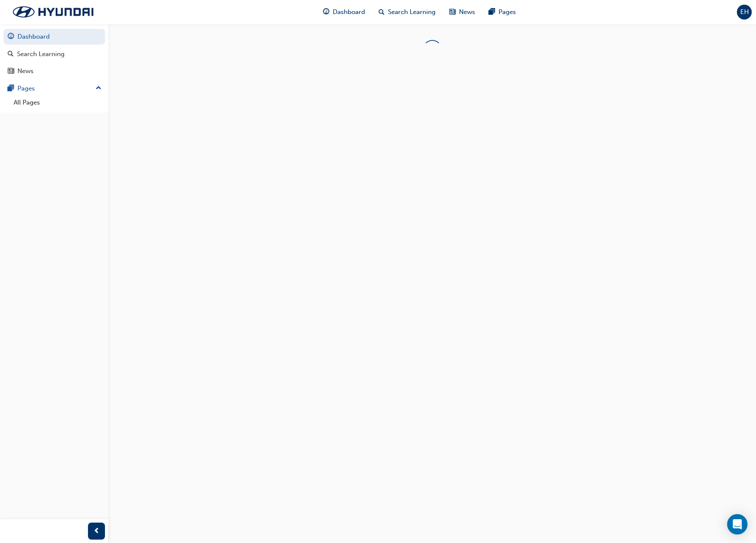 This screenshot has height=543, width=756. I want to click on a: All Pages, so click(58, 103).